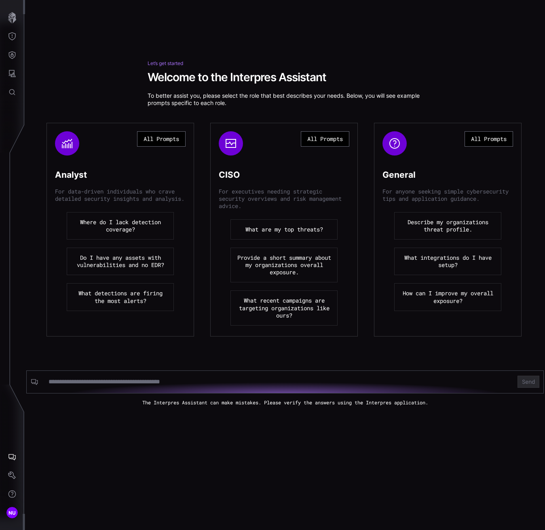 This screenshot has width=545, height=530. What do you see at coordinates (448, 297) in the screenshot?
I see `button: How can I improve my overall exposure?` at bounding box center [448, 297].